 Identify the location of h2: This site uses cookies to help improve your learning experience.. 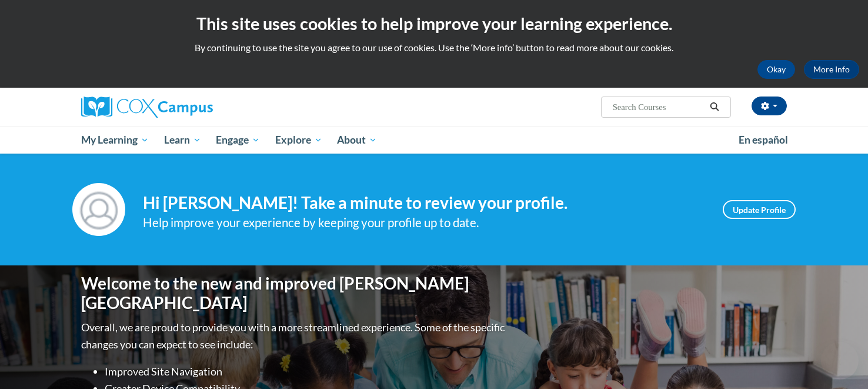
(434, 23).